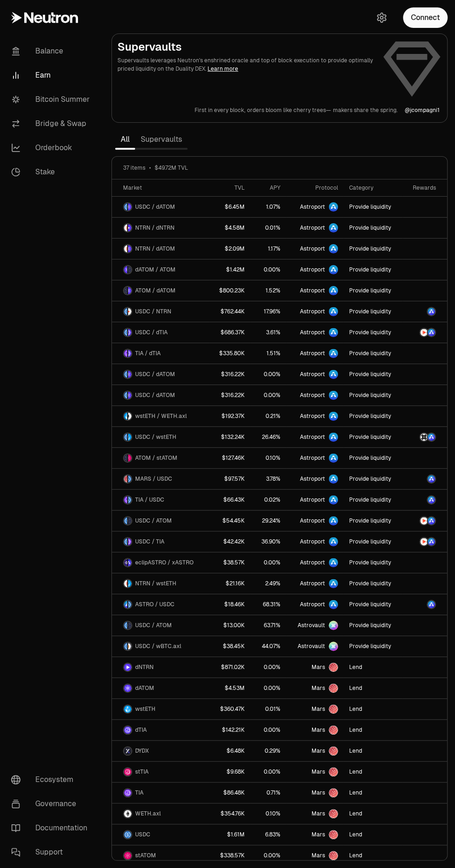 The height and width of the screenshot is (868, 455). Describe the element at coordinates (268, 604) in the screenshot. I see `a: 68.31%` at that location.